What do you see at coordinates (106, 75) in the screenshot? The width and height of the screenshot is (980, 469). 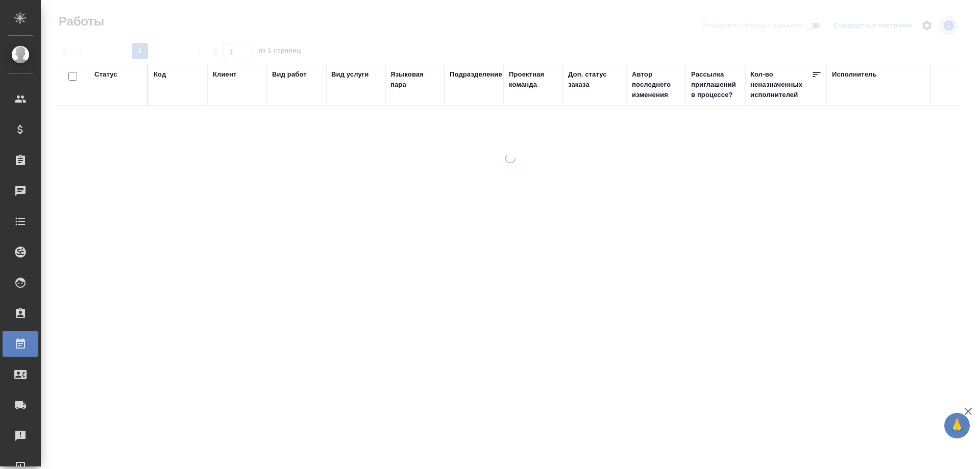 I see `div: Статус` at bounding box center [106, 75].